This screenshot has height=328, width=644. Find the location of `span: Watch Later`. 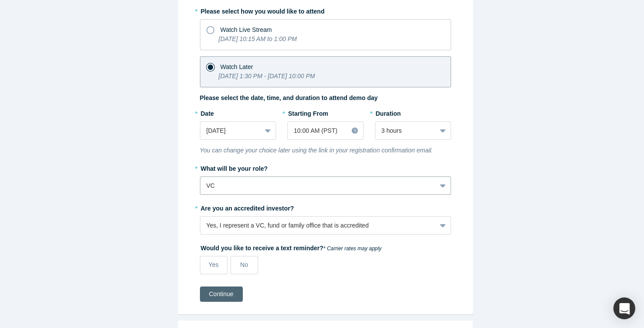

span: Watch Later is located at coordinates (237, 67).